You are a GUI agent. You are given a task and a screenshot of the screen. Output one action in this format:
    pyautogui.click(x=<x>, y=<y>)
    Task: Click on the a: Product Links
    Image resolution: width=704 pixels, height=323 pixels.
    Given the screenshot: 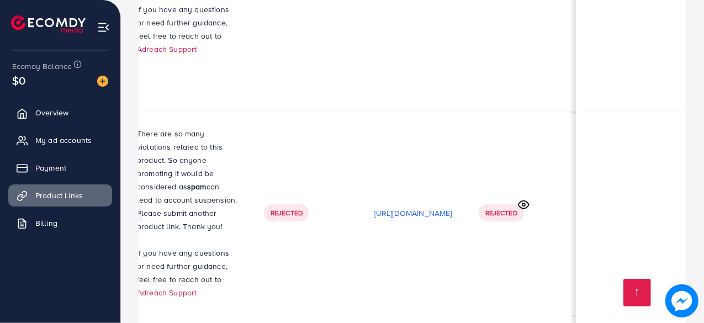 What is the action you would take?
    pyautogui.click(x=60, y=195)
    